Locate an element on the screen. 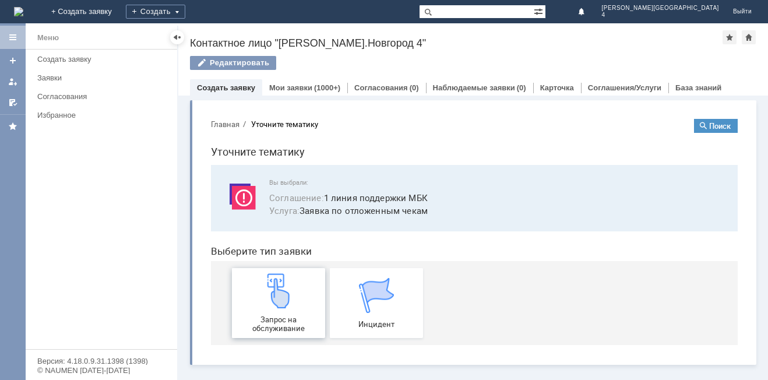  div: (1000+) is located at coordinates (327, 87).